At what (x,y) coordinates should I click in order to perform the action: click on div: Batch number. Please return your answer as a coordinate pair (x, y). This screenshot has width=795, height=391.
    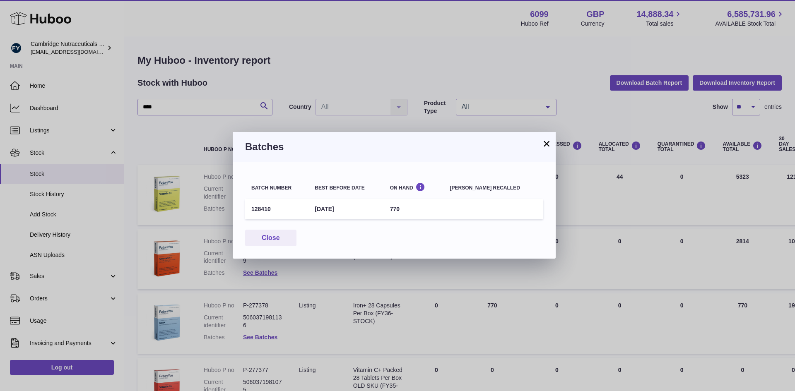
    Looking at the image, I should click on (277, 188).